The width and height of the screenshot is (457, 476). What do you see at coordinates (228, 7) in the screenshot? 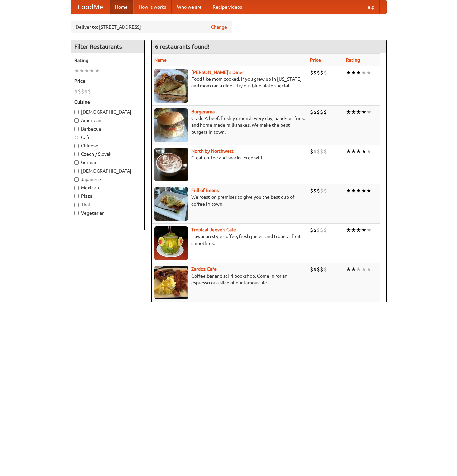
I see `a: Recipe videos` at bounding box center [228, 7].